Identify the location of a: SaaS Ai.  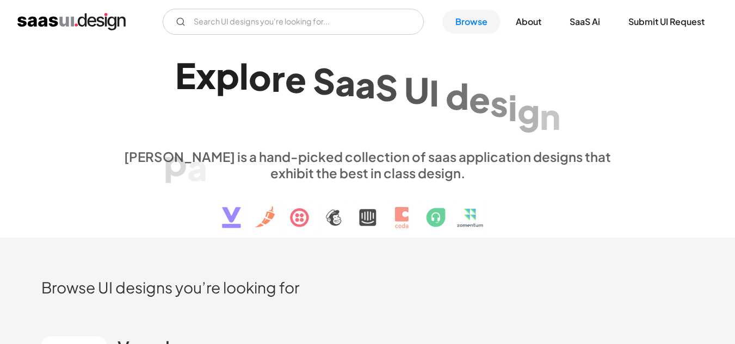
(585, 22).